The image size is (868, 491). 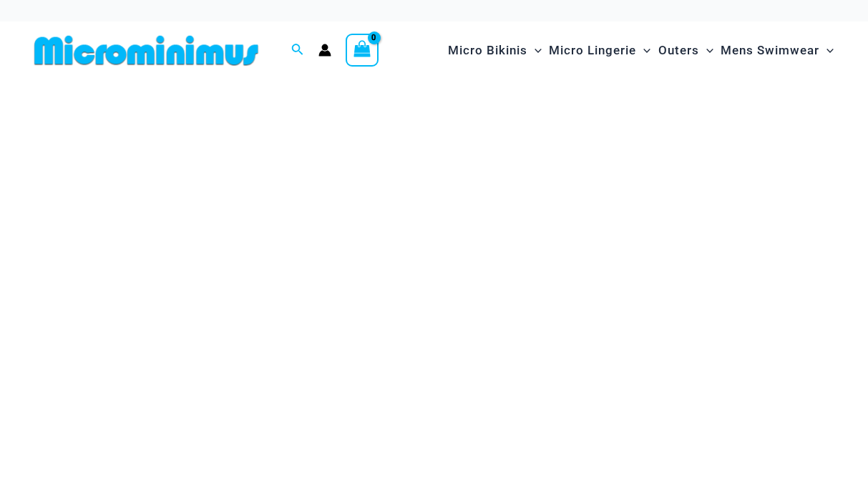 I want to click on span: Micro Bikinis, so click(x=487, y=50).